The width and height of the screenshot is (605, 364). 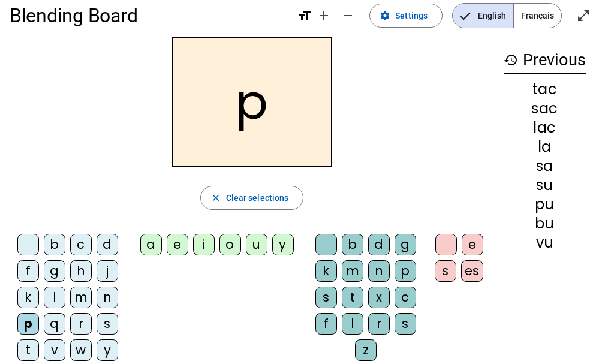 I want to click on mat-button-toggle-group: Language selection, so click(x=507, y=16).